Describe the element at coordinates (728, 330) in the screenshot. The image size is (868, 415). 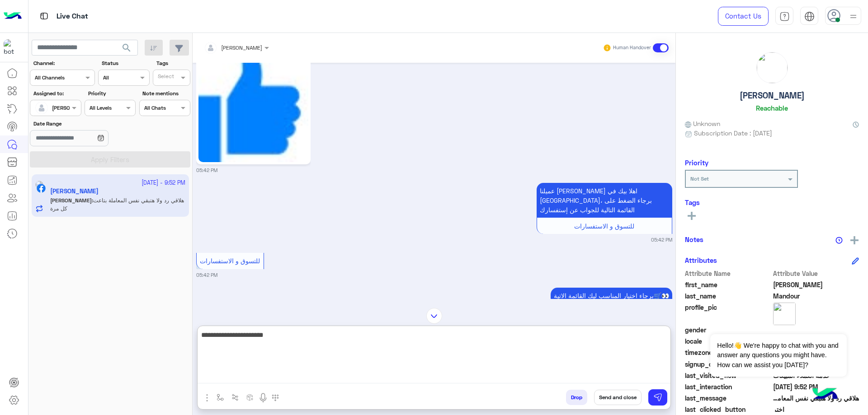
I see `span: gender` at that location.